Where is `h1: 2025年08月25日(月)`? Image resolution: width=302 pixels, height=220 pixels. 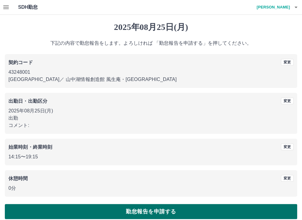
h1: 2025年08月25日(月) is located at coordinates (151, 27).